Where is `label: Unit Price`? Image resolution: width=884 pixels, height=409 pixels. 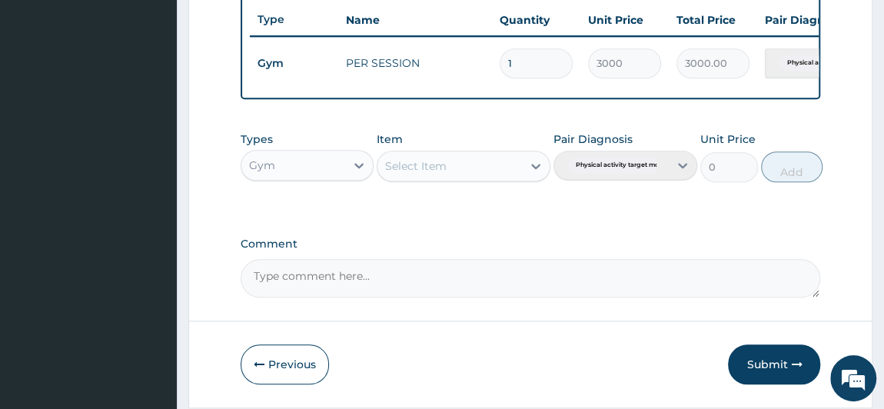
label: Unit Price is located at coordinates (728, 139).